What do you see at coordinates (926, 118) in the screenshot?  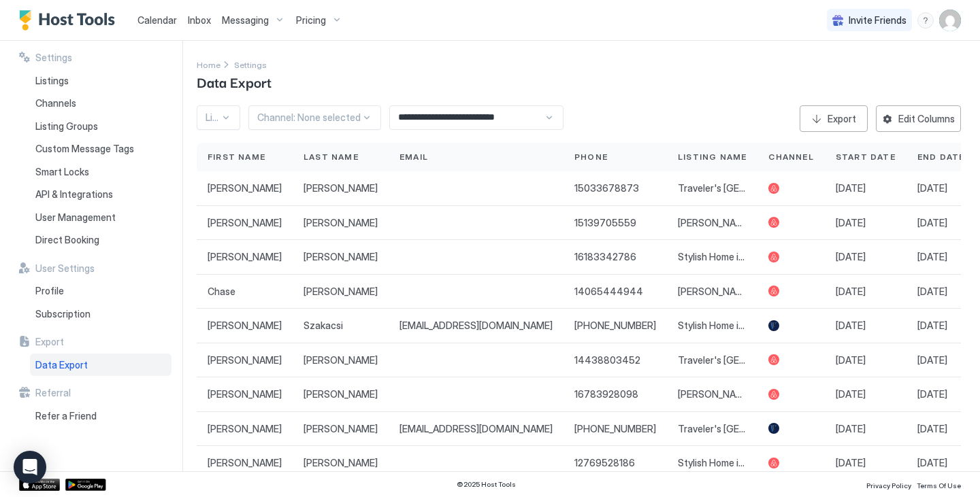 I see `div: Edit Columns` at bounding box center [926, 118].